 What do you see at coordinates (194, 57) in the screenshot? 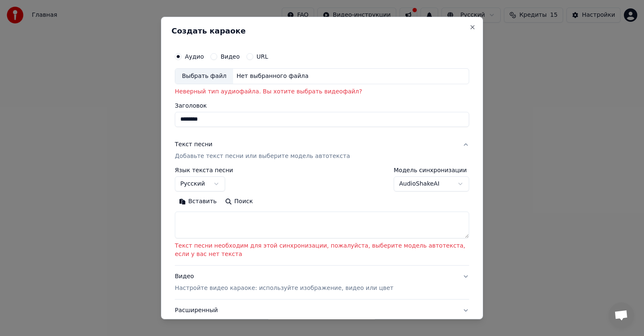
I see `label: Аудио` at bounding box center [194, 57].